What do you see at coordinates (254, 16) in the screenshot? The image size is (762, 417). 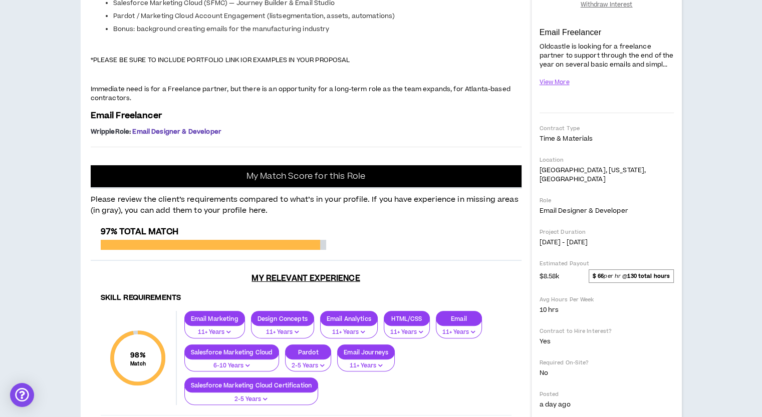 I see `span: Pardot / Marketing Cloud Account Engagement (listsegmentation, assets, automations)` at bounding box center [254, 16].